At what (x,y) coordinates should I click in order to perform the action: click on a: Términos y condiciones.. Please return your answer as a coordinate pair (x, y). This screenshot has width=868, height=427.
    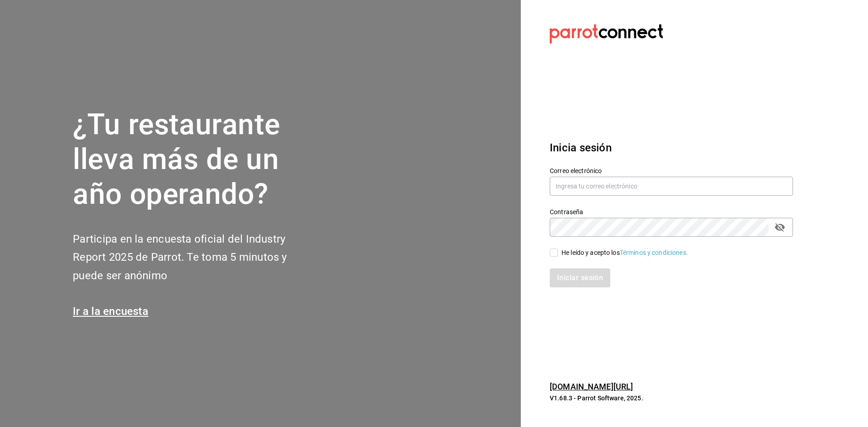
    Looking at the image, I should click on (654, 252).